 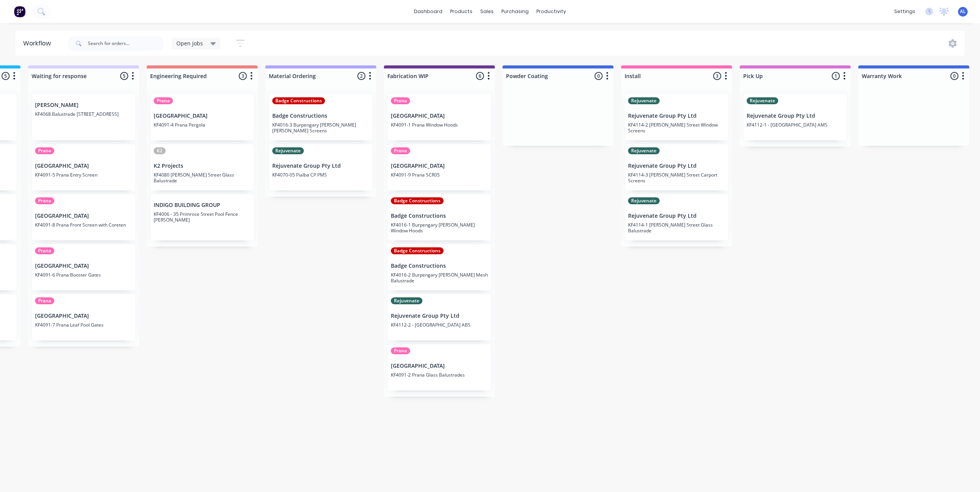 I want to click on div: purchasing, so click(x=515, y=12).